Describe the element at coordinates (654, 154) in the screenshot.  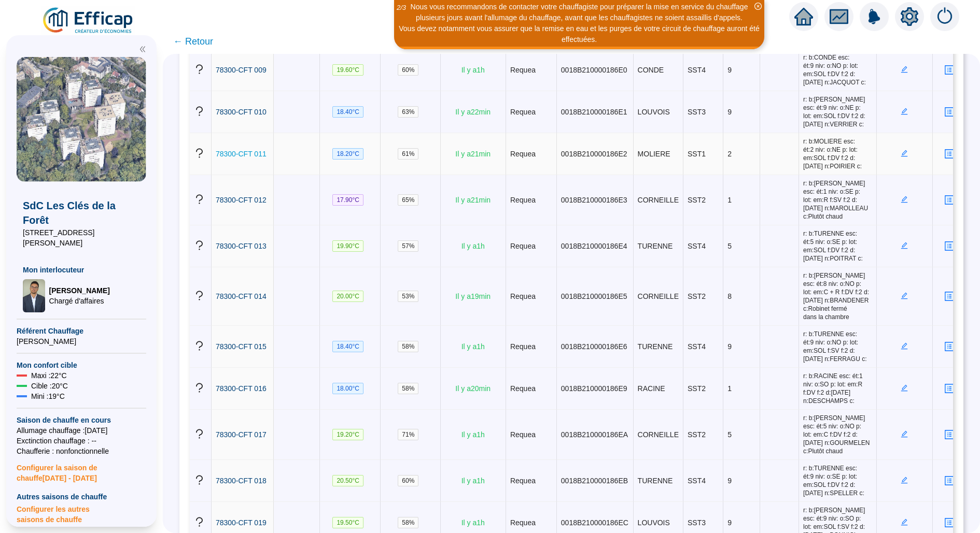
I see `span: MOLIERE` at that location.